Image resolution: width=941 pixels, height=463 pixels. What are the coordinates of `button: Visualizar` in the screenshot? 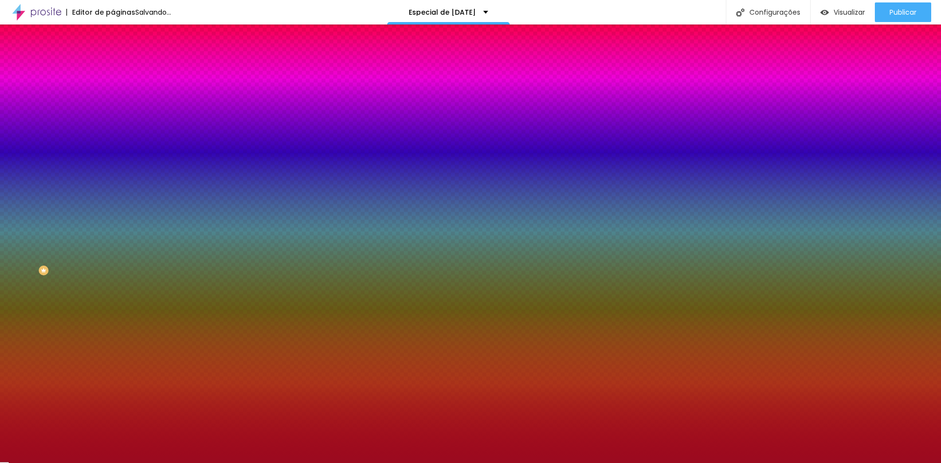 It's located at (842, 12).